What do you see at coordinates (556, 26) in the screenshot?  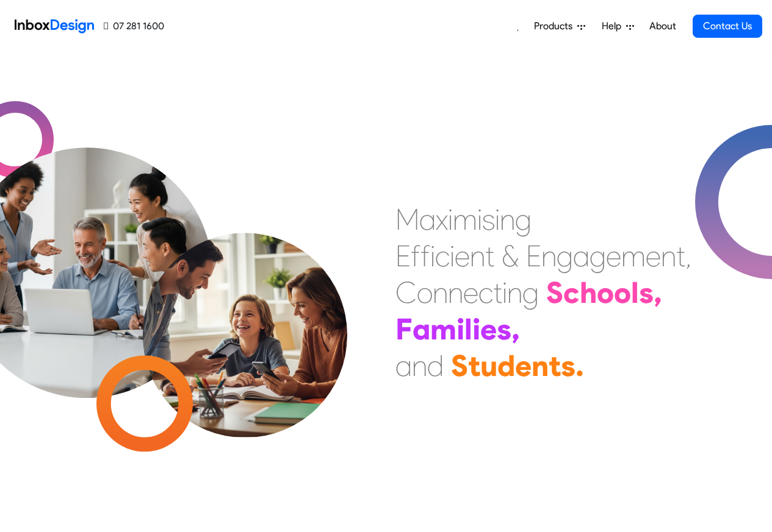 I see `span: Products` at bounding box center [556, 26].